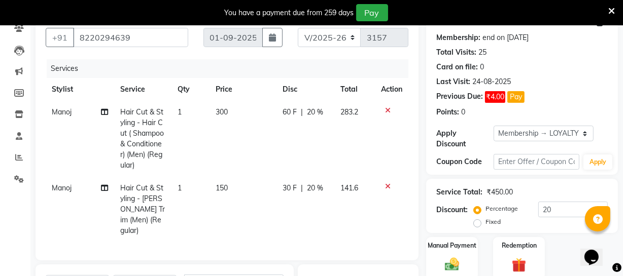  I want to click on button: Apply, so click(597, 162).